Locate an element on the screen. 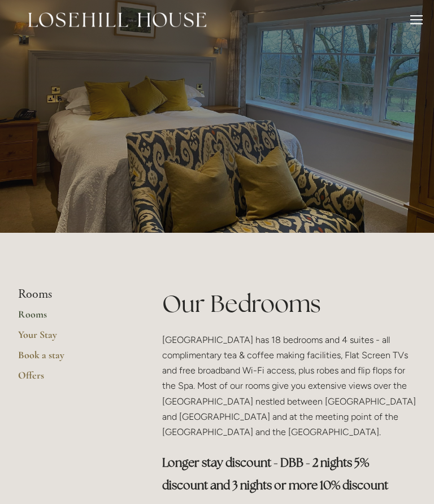  a: Rooms is located at coordinates (72, 318).